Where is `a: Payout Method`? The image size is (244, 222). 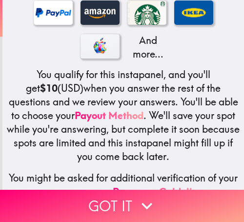 a: Payout Method is located at coordinates (109, 115).